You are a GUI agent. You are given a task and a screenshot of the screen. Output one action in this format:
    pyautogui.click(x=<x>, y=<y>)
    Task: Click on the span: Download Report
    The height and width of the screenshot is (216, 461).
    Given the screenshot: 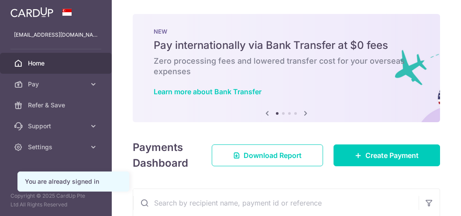 What is the action you would take?
    pyautogui.click(x=273, y=156)
    